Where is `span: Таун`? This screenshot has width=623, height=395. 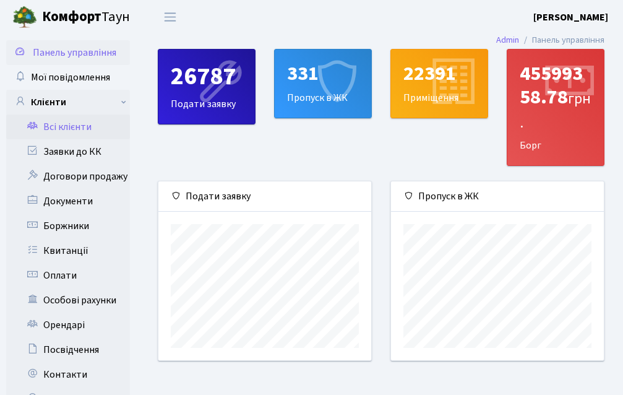
span: Таун is located at coordinates (86, 17).